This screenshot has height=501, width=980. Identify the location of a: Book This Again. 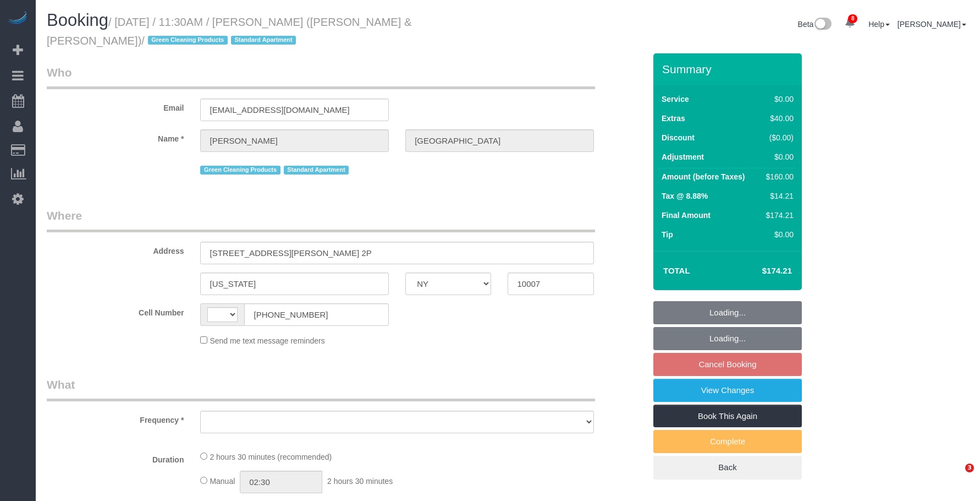
(728, 416).